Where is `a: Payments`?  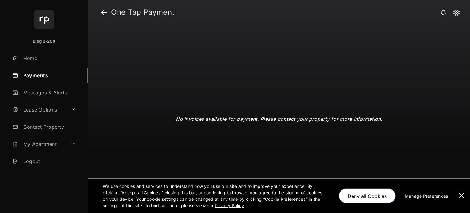
a: Payments is located at coordinates (49, 75).